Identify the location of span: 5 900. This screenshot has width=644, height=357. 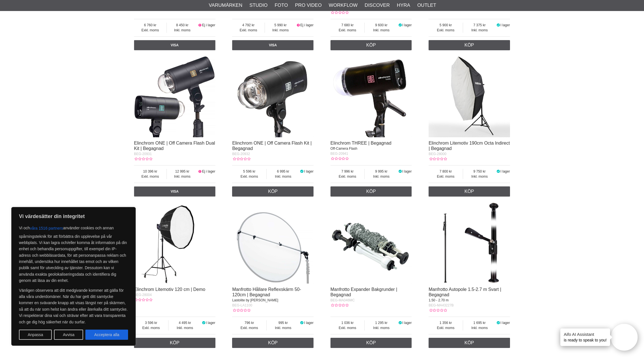
(446, 25).